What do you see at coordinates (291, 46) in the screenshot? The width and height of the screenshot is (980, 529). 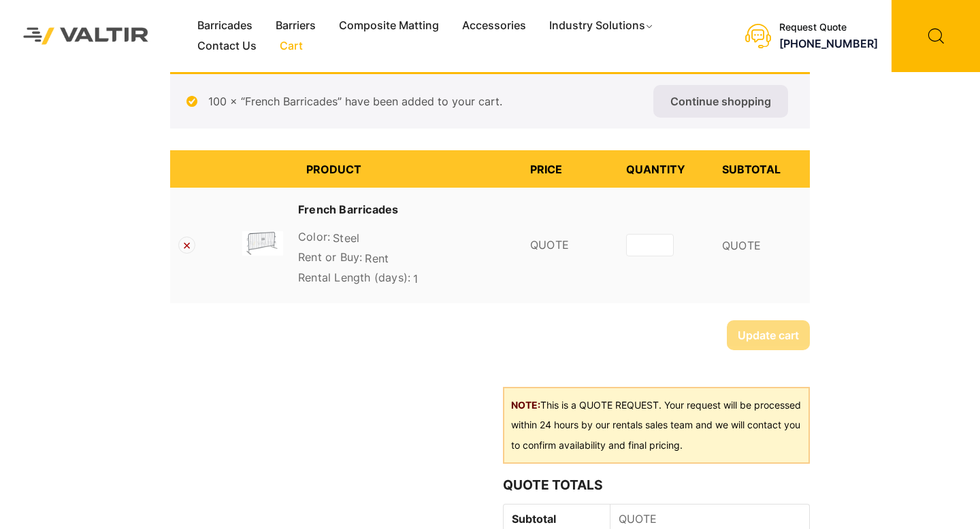 I see `a: Cart` at bounding box center [291, 46].